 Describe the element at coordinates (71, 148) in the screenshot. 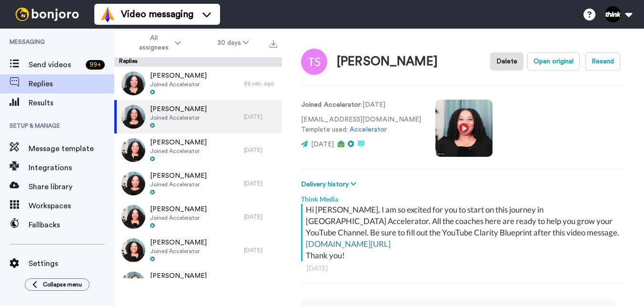

I see `span: Message template` at that location.